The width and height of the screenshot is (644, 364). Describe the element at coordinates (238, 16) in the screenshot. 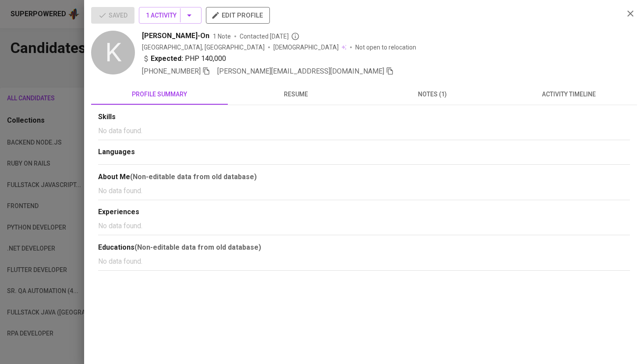

I see `span: edit profile` at that location.